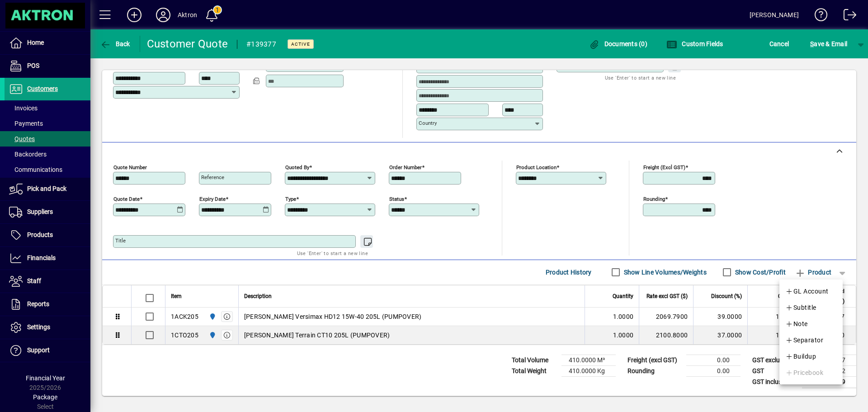  Describe the element at coordinates (811, 357) in the screenshot. I see `button: Buildup` at that location.